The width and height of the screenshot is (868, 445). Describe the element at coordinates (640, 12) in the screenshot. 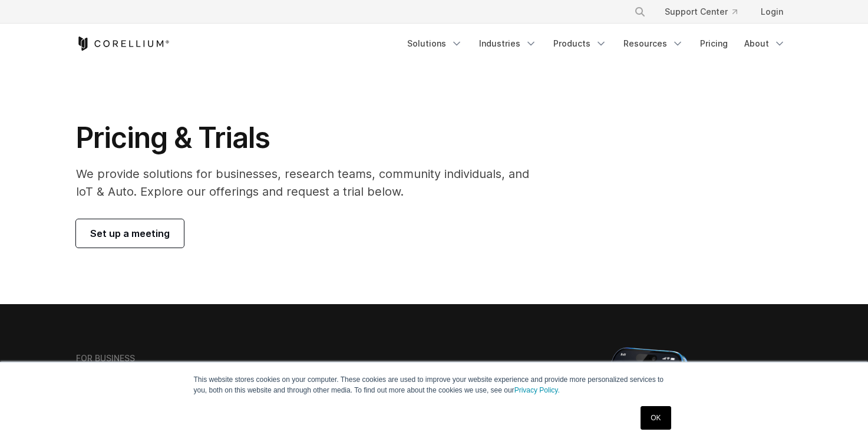

I see `button: Search` at that location.